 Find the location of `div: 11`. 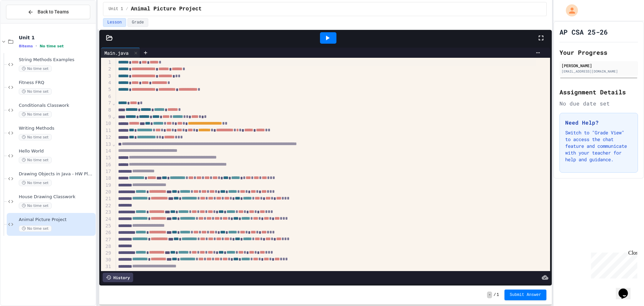

div: 11 is located at coordinates (106, 131).